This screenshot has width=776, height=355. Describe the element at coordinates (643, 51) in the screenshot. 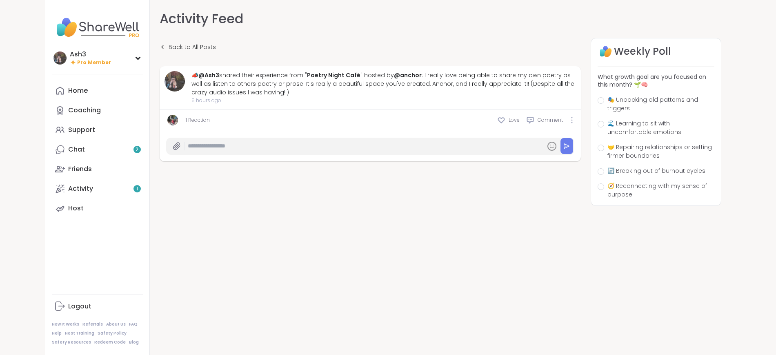

I see `h4: Weekly Poll` at that location.